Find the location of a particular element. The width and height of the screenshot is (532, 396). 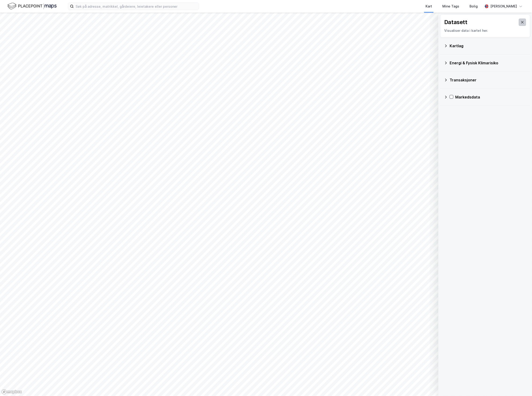

div: Kontrollprogram for chat is located at coordinates (520, 384).